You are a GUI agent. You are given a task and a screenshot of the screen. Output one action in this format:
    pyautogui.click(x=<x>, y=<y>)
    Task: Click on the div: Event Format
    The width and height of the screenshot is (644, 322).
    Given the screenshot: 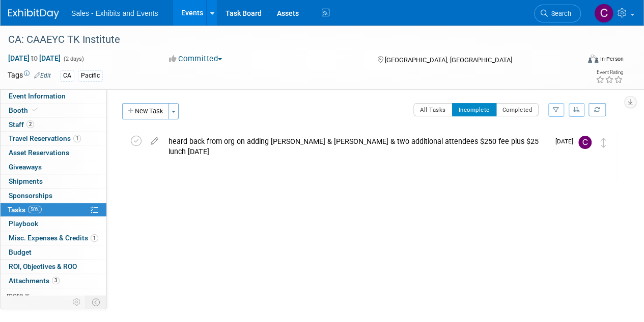 What is the action you would take?
    pyautogui.click(x=578, y=61)
    